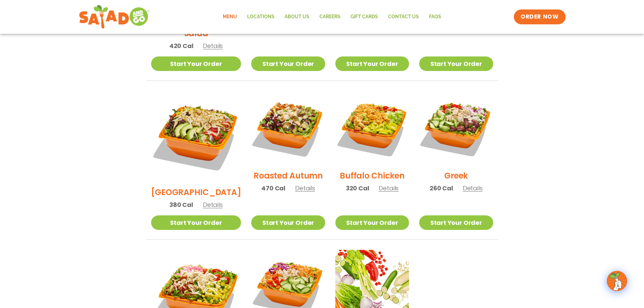 This screenshot has width=644, height=308. Describe the element at coordinates (230, 17) in the screenshot. I see `a: Menu` at that location.